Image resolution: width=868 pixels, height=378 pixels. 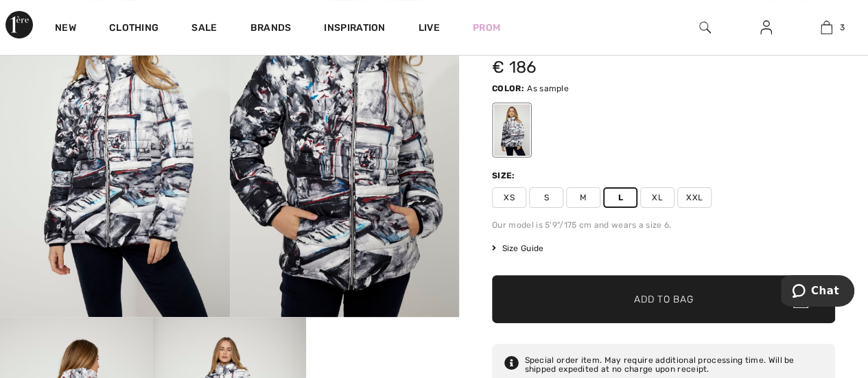 I want to click on a: Sign In, so click(x=766, y=28).